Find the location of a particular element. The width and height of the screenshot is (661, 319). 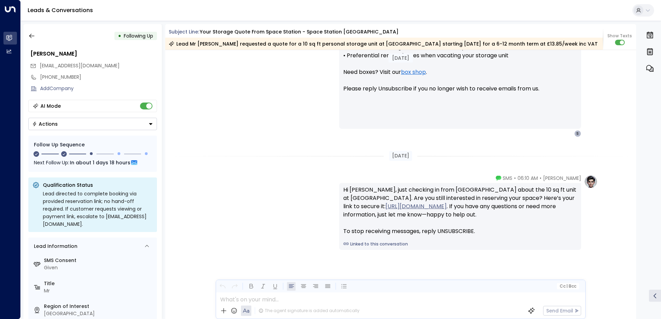

button: Actions is located at coordinates (93, 124).